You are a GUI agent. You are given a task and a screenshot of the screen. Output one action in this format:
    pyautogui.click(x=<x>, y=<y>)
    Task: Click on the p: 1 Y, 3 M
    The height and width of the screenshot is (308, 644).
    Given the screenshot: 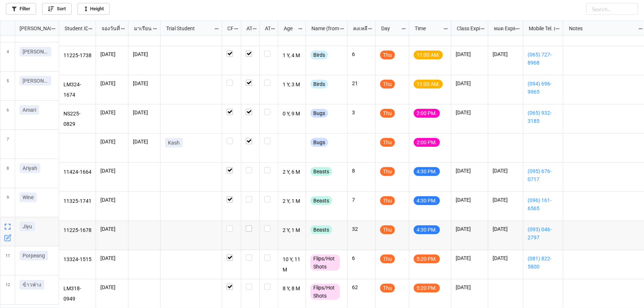 What is the action you would take?
    pyautogui.click(x=292, y=85)
    